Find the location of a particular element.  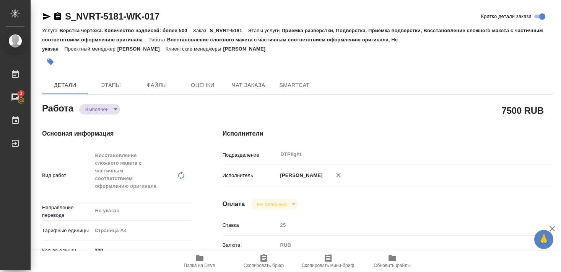

span: Кратко детали заказа is located at coordinates (507, 16).